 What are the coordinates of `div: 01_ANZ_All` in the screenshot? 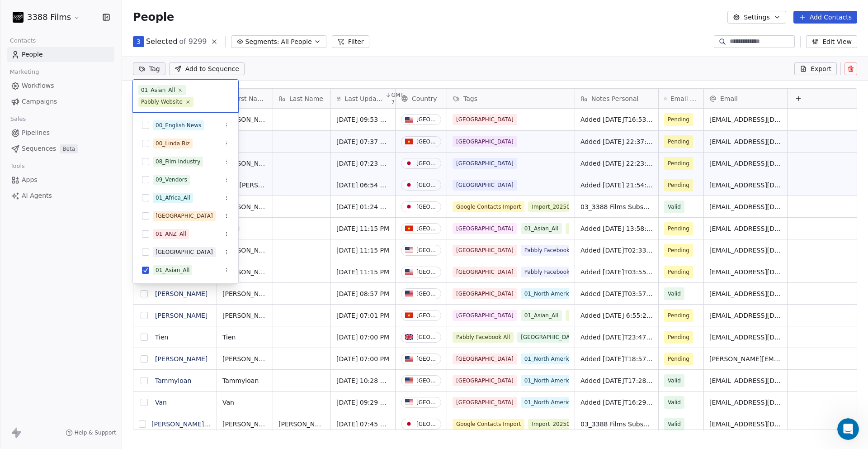 It's located at (171, 234).